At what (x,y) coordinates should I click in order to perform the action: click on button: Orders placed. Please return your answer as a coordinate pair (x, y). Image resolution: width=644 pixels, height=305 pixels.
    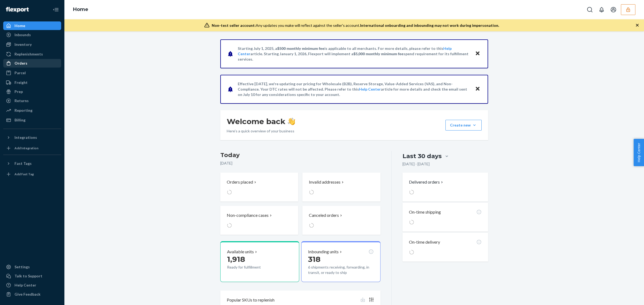
    Looking at the image, I should click on (259, 187).